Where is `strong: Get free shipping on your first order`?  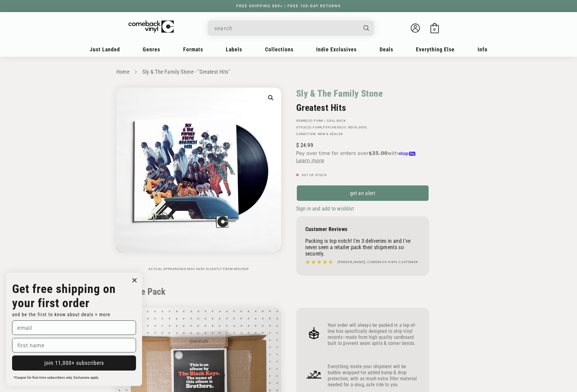 strong: Get free shipping on your first order is located at coordinates (64, 296).